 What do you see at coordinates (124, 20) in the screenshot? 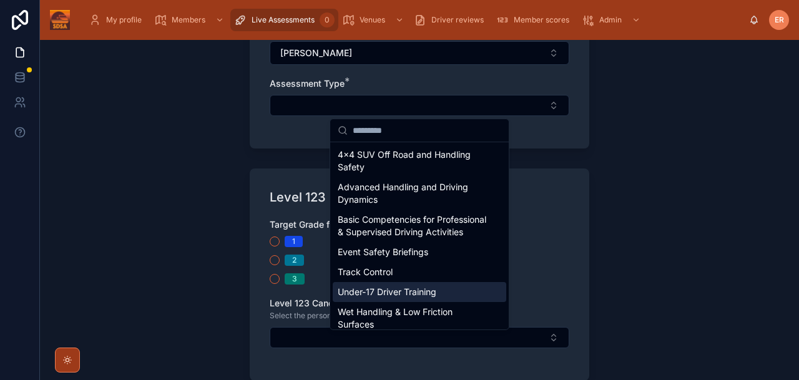
I see `span: My profile` at bounding box center [124, 20].